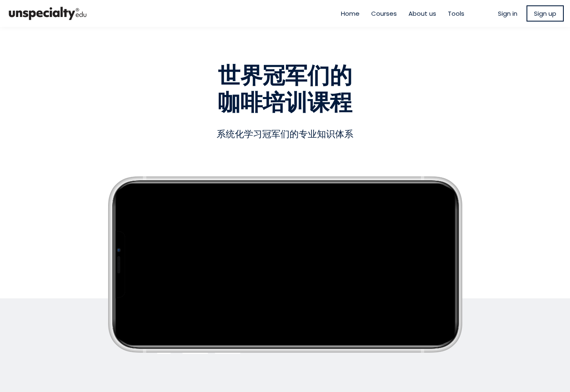  What do you see at coordinates (384, 13) in the screenshot?
I see `span: Courses` at bounding box center [384, 13].